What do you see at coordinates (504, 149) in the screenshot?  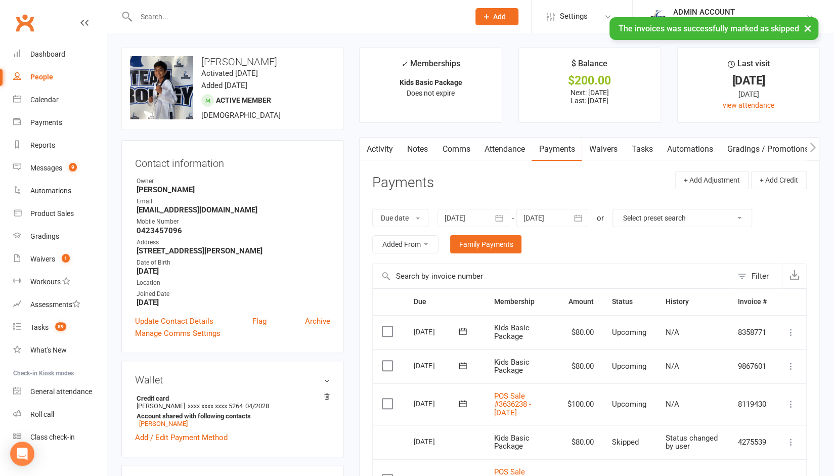 I see `a: Attendance` at bounding box center [504, 149].